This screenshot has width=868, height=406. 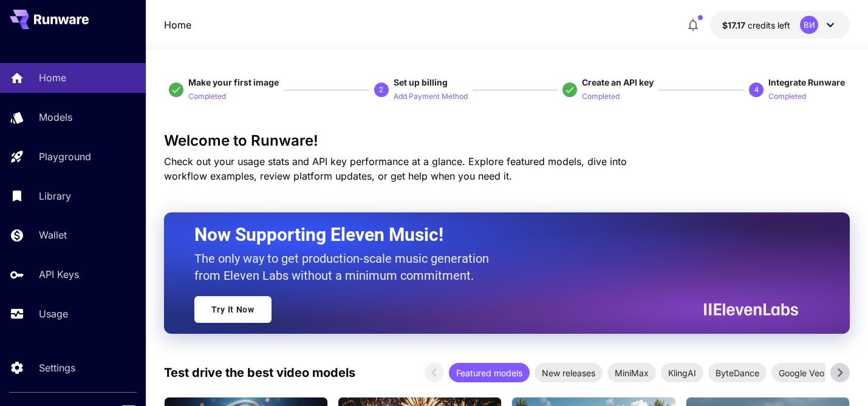 What do you see at coordinates (346, 267) in the screenshot?
I see `p: The only way to get production-scale music generation from Eleven Labs without a minimum commitment.` at bounding box center [346, 267].